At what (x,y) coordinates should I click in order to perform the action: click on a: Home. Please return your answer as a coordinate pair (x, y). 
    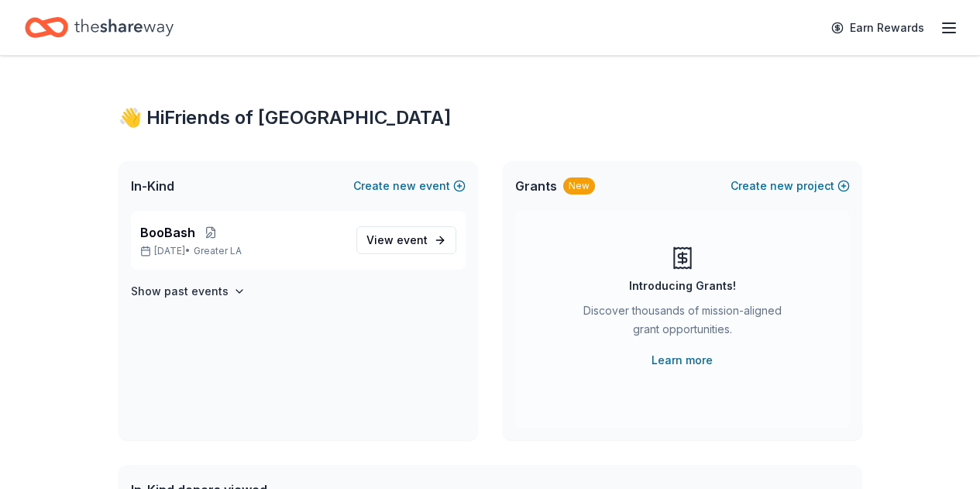
    Looking at the image, I should click on (99, 27).